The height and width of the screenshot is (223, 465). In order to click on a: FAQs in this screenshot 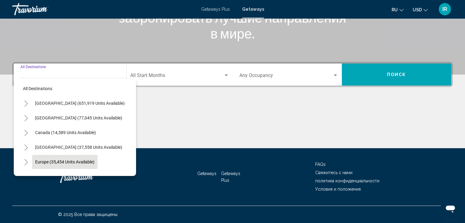, I will do `click(320, 164)`.